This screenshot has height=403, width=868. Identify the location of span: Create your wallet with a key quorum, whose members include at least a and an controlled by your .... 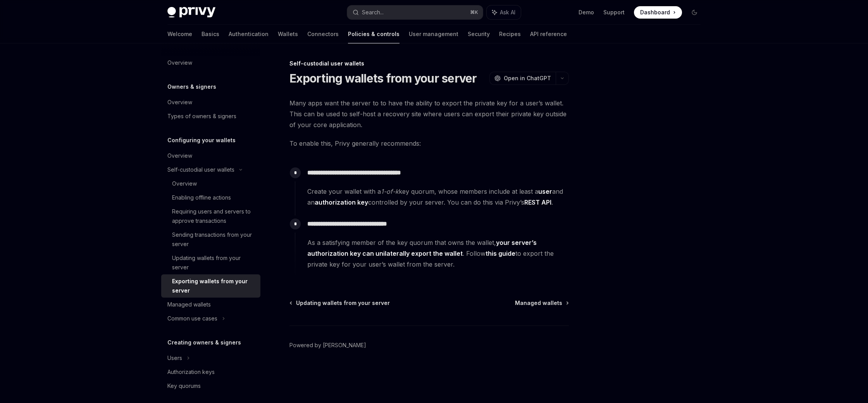
(438, 197).